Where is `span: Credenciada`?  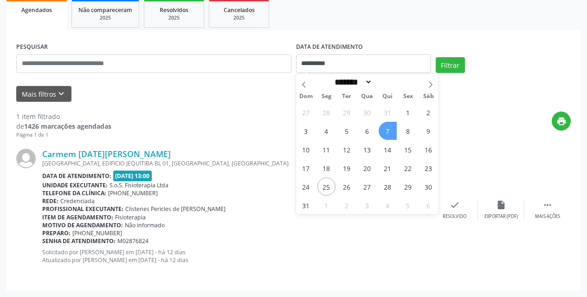 span: Credenciada is located at coordinates (78, 201).